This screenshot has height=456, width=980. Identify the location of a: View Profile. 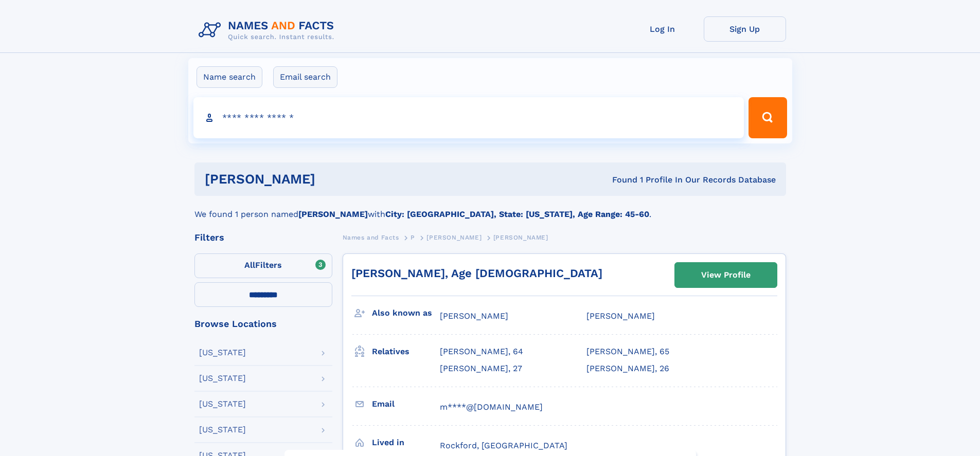
(726, 275).